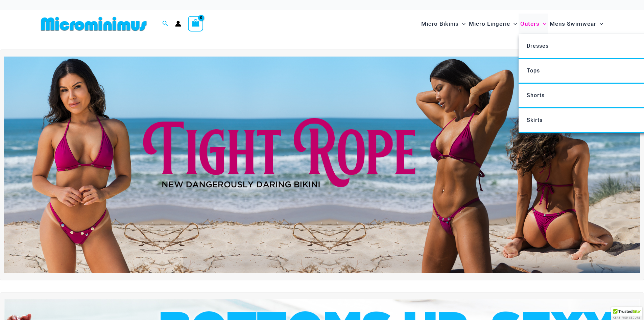 The image size is (644, 320). Describe the element at coordinates (93, 24) in the screenshot. I see `img: MM SHOP LOGO FLAT` at that location.